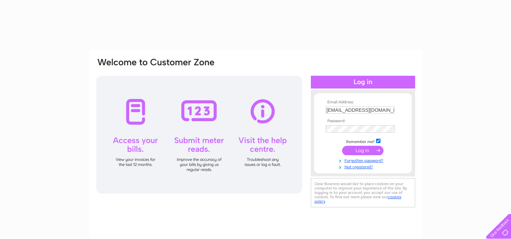  I want to click on input: Submit, so click(363, 150).